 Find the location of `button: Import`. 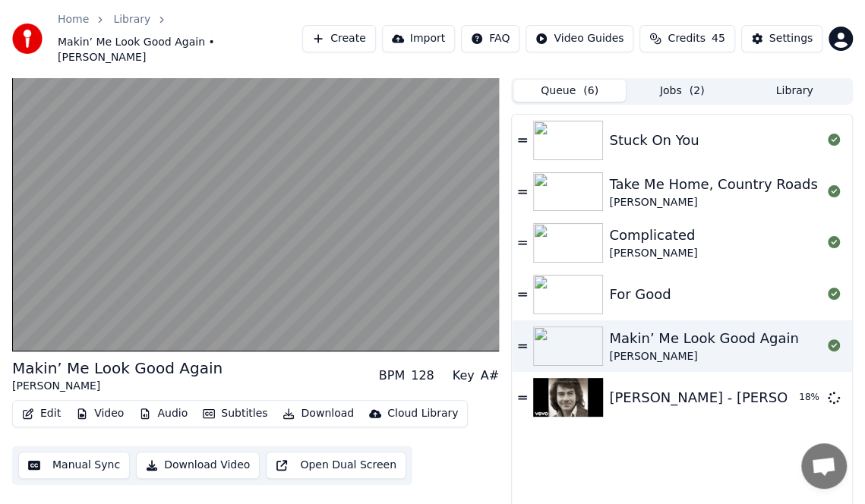

button: Import is located at coordinates (418, 39).